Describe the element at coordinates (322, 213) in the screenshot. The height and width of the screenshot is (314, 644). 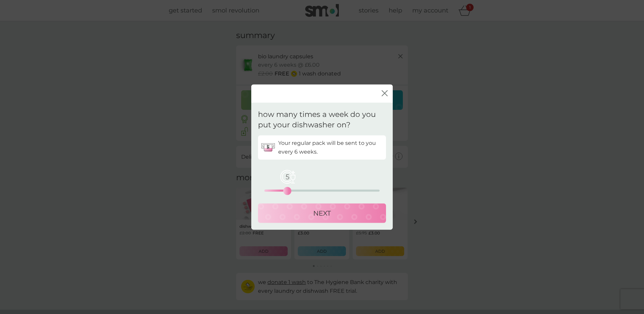
I see `button: NEXT` at that location.